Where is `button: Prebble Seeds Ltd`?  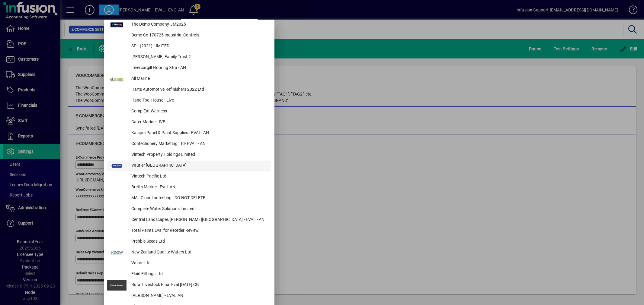 button: Prebble Seeds Ltd is located at coordinates (189, 242).